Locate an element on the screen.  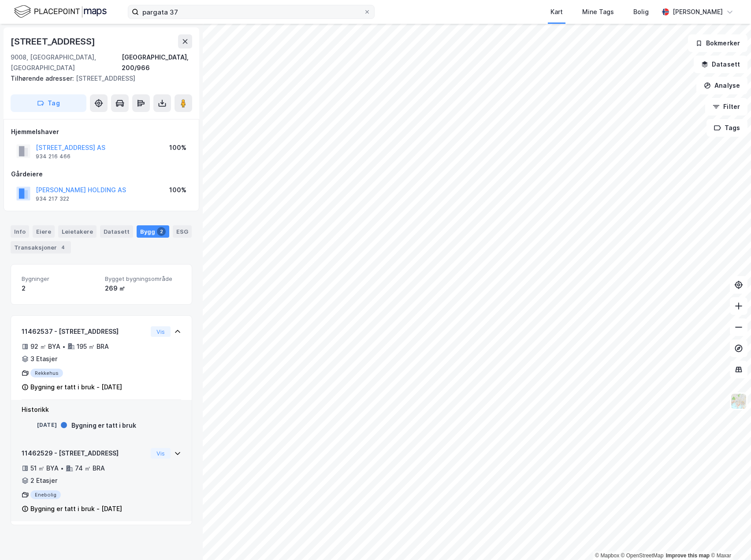
a: Mapbox is located at coordinates (607, 556).